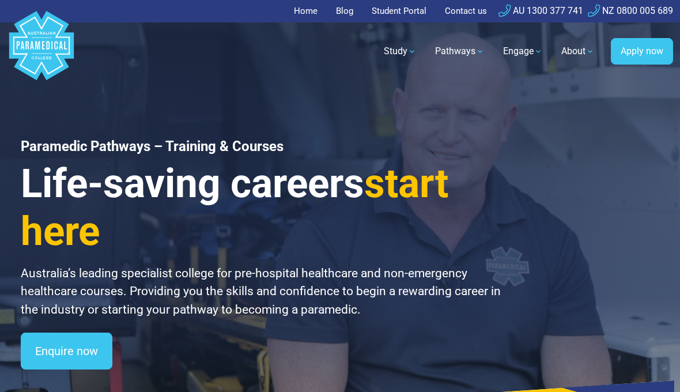 The width and height of the screenshot is (680, 392). I want to click on a: Study, so click(400, 51).